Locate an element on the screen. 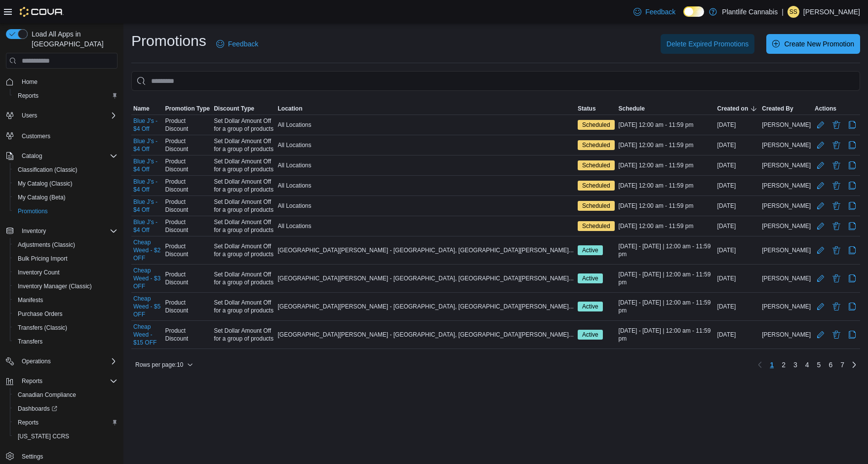 This screenshot has width=868, height=464. span: My Catalog (Beta) is located at coordinates (66, 197).